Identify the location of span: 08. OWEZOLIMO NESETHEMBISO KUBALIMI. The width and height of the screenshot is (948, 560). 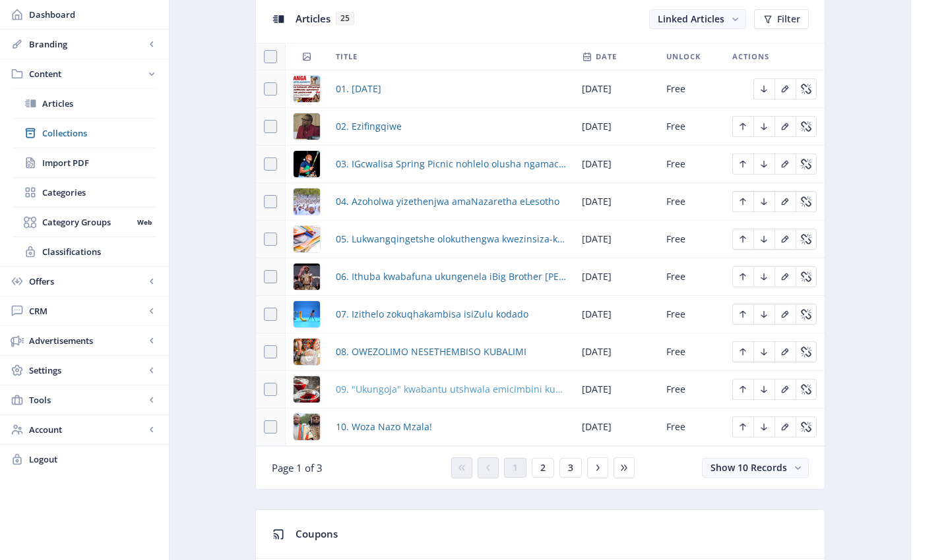
(431, 352).